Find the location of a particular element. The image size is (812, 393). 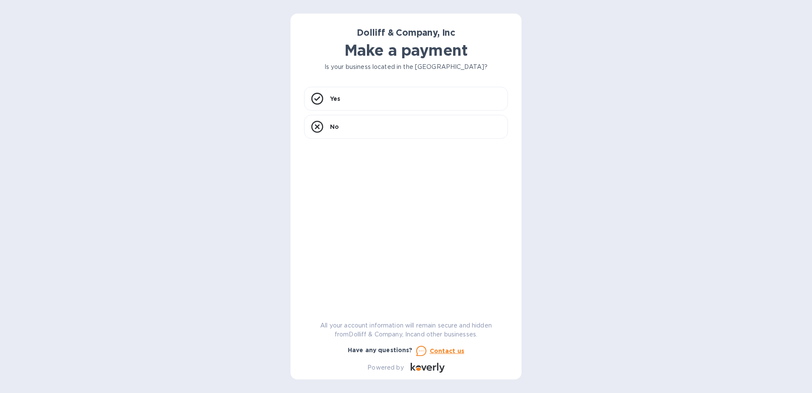

h1: Make a payment is located at coordinates (406, 50).